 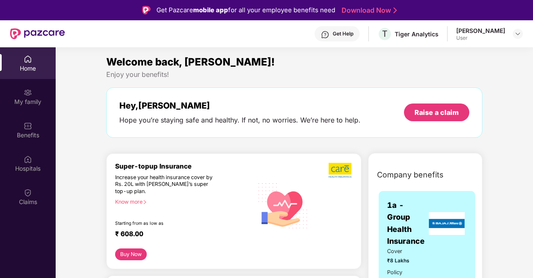 I want to click on div: Raise a claim, so click(x=437, y=112).